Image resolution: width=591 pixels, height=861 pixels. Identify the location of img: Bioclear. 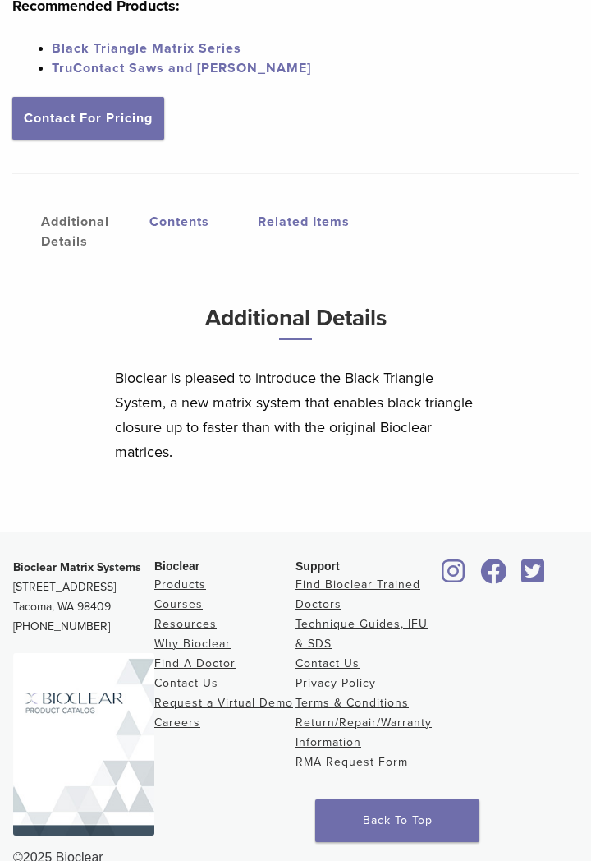
(84, 744).